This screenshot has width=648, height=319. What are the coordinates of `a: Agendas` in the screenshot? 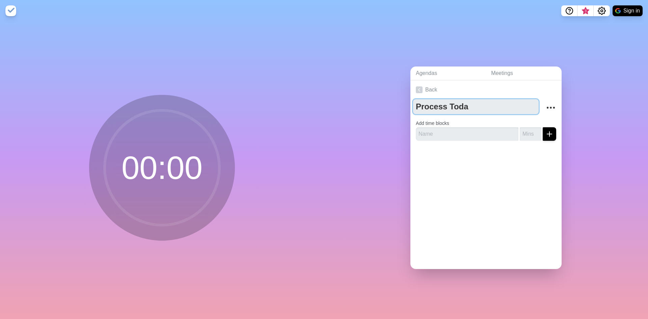 It's located at (448, 73).